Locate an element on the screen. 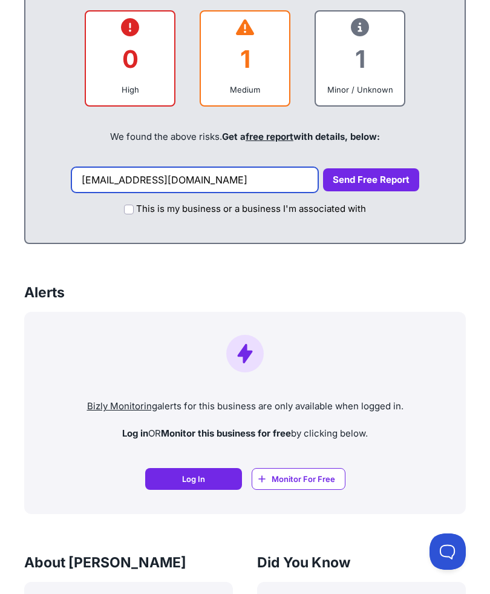  input: Your email address is located at coordinates (195, 180).